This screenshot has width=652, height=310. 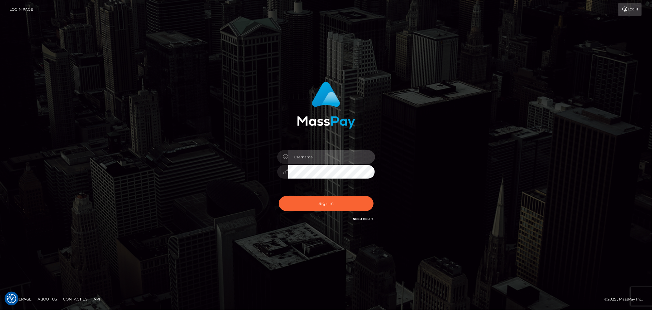 I want to click on a: Login, so click(x=630, y=9).